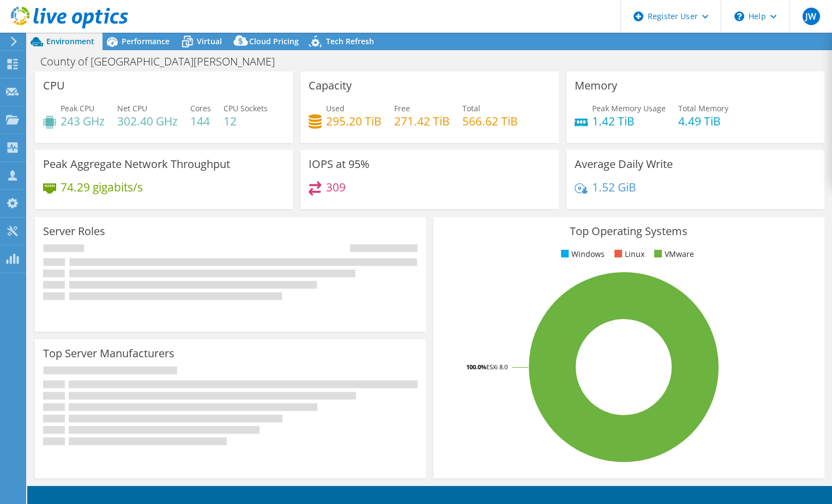 This screenshot has height=504, width=832. I want to click on tspan: ESXi 8.0, so click(497, 366).